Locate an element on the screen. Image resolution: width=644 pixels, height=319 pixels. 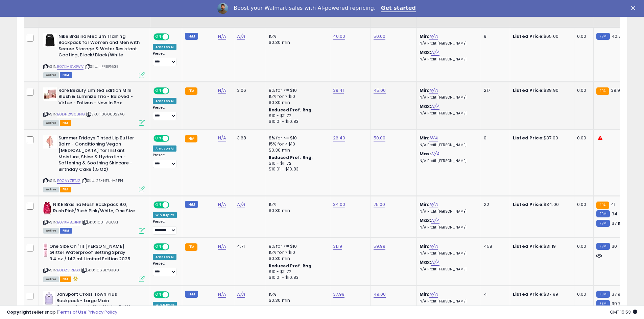
b: Rare Beauty Limited Edition Mini Blush & Luminize Trio - Beloved - Virtue - Enliven - New In Box is located at coordinates (99, 97).